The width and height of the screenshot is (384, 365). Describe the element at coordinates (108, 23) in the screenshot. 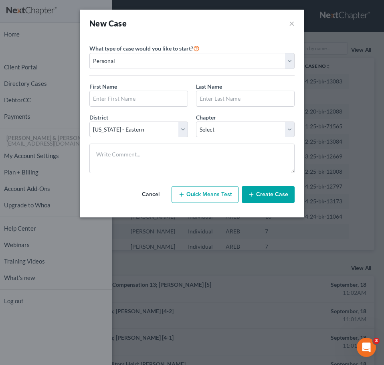

I see `strong: New Case` at that location.